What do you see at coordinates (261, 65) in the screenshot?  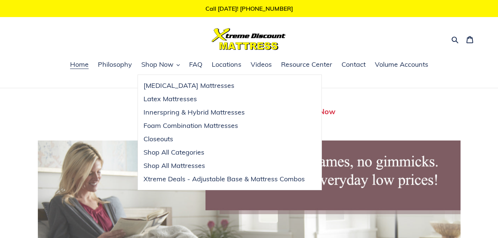 I see `a: Videos` at bounding box center [261, 65].